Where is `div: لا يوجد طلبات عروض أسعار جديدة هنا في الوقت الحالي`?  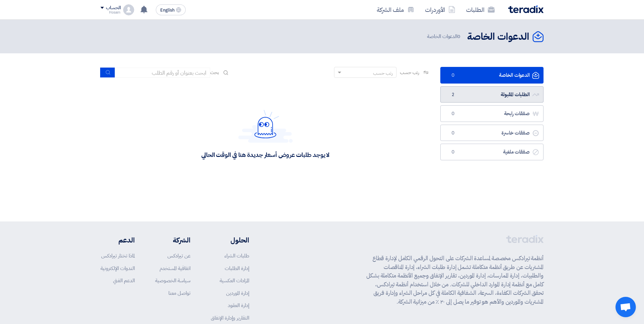
div: لا يوجد طلبات عروض أسعار جديدة هنا في الوقت الحالي is located at coordinates (265, 155).